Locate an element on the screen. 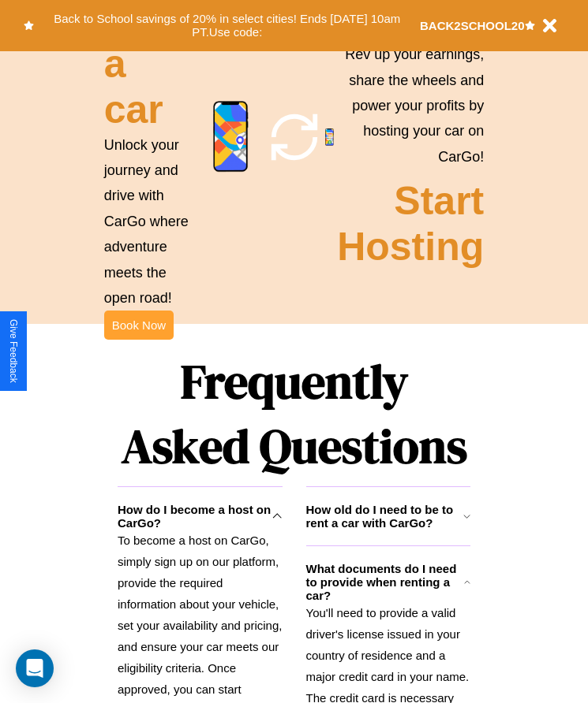  h1: Frequently Asked Questions is located at coordinates (293, 414).